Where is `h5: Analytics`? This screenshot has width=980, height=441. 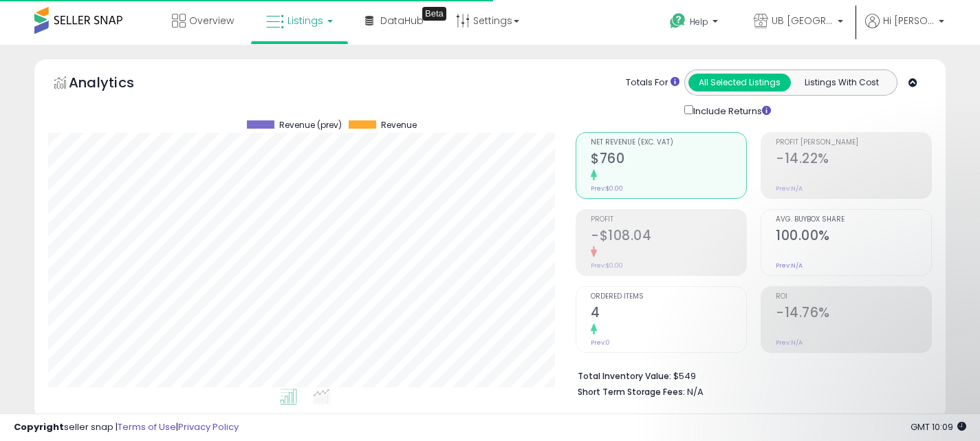 h5: Analytics is located at coordinates (114, 84).